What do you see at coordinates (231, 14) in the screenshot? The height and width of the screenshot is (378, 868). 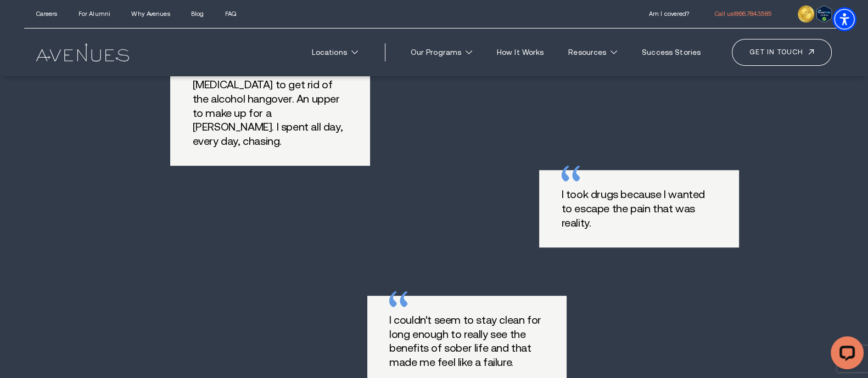 I see `a: FAQ` at bounding box center [231, 14].